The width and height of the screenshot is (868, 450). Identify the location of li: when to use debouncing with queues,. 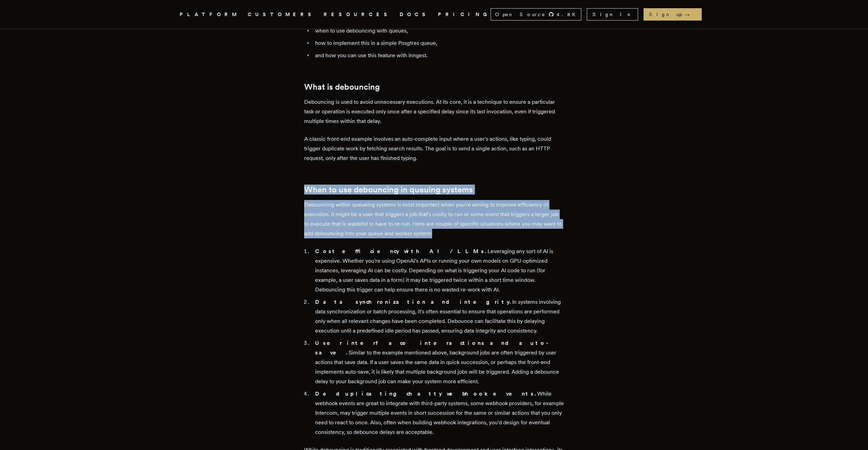
(439, 30).